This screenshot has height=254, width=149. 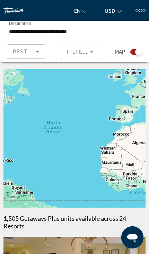 I want to click on span: Destination, so click(x=20, y=23).